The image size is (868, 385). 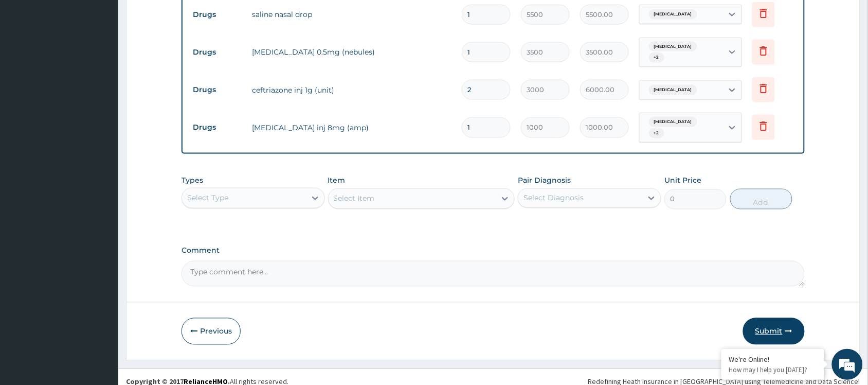 What do you see at coordinates (208, 198) in the screenshot?
I see `div: Select Type` at bounding box center [208, 198].